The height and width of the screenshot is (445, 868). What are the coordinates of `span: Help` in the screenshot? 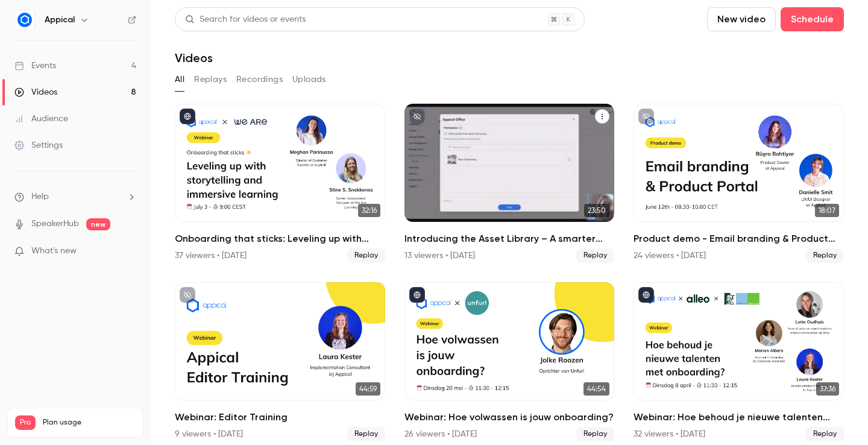 It's located at (40, 197).